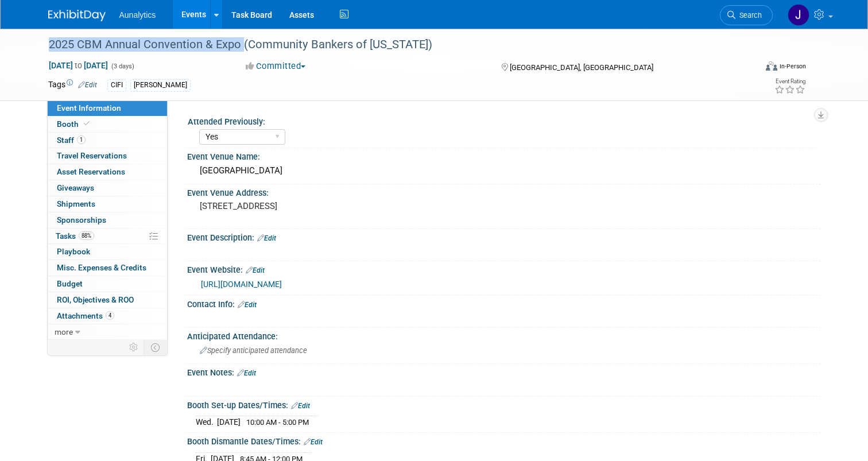 Image resolution: width=868 pixels, height=461 pixels. I want to click on span: Booth, so click(74, 124).